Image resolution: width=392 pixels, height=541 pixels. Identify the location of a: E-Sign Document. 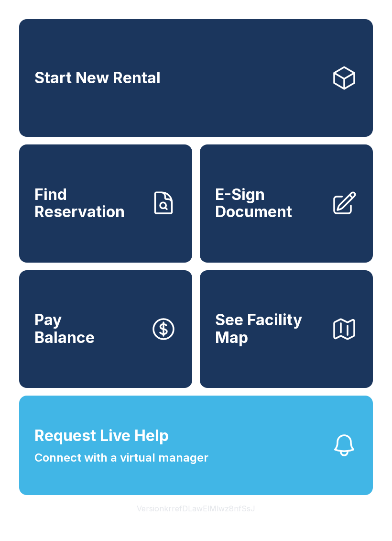
(286, 203).